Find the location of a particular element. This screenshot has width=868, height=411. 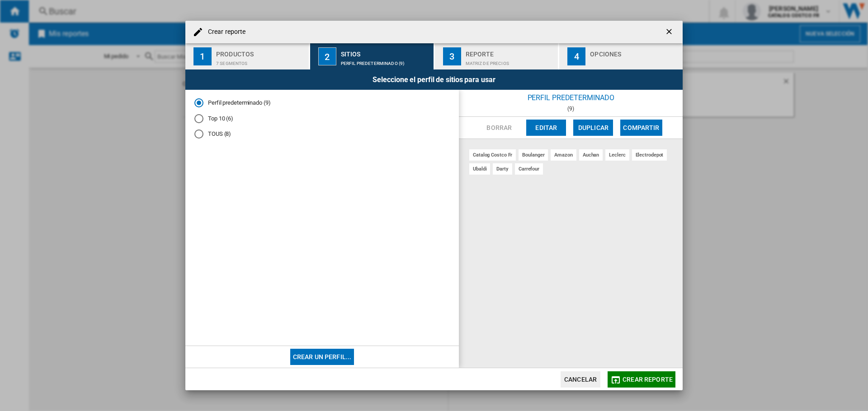

div: Perfil predeterminado (9) is located at coordinates (385, 61).